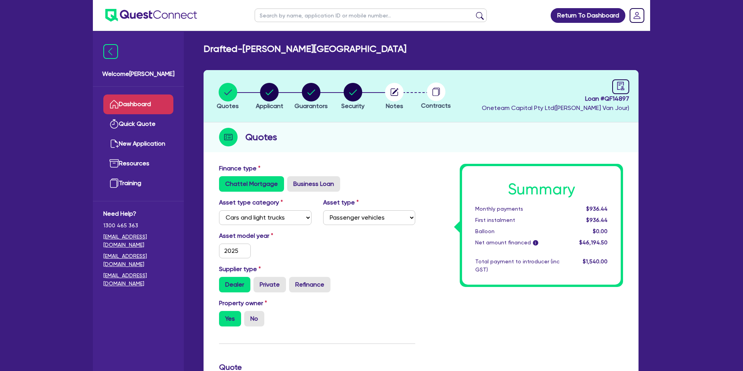 This screenshot has width=743, height=371. Describe the element at coordinates (555, 99) in the screenshot. I see `span: Loan # QF14897` at that location.